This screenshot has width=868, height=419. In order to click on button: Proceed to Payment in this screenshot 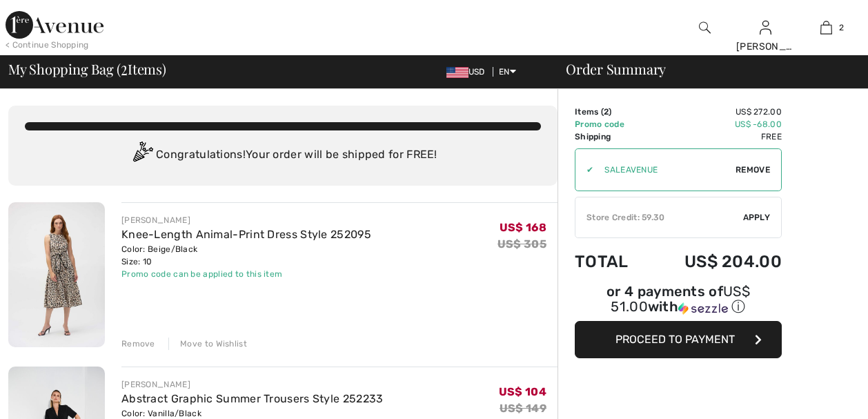, I will do `click(679, 339)`.